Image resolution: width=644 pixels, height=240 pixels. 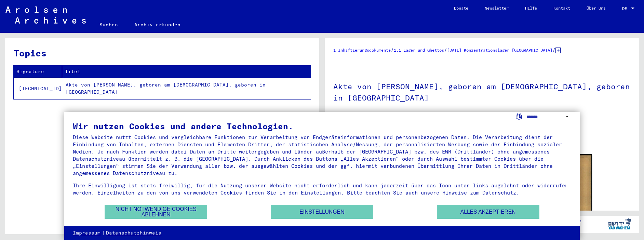 What do you see at coordinates (134, 233) in the screenshot?
I see `a: Datenschutzhinweis` at bounding box center [134, 233].